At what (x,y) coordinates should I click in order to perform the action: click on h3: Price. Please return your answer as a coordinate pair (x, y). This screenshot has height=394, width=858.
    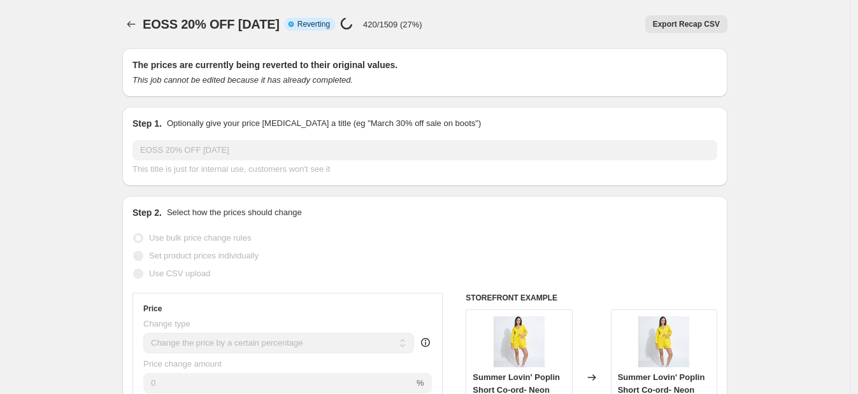
    Looking at the image, I should click on (152, 309).